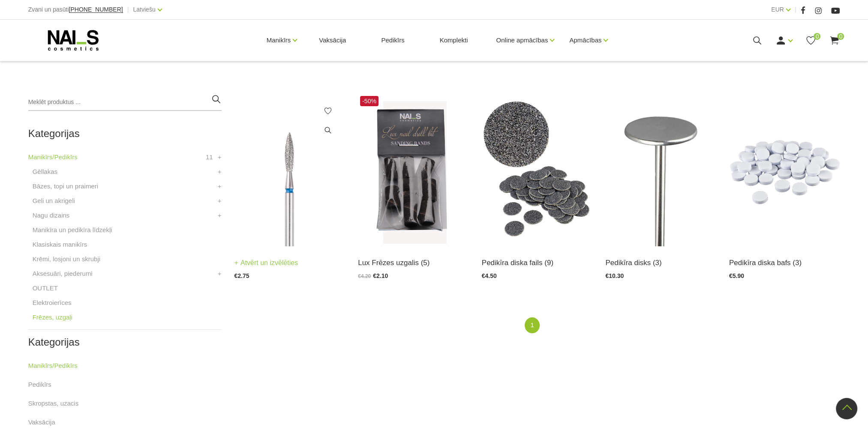 The image size is (868, 430). What do you see at coordinates (538, 325) in the screenshot?
I see `nav: catalog-product-list` at bounding box center [538, 325].